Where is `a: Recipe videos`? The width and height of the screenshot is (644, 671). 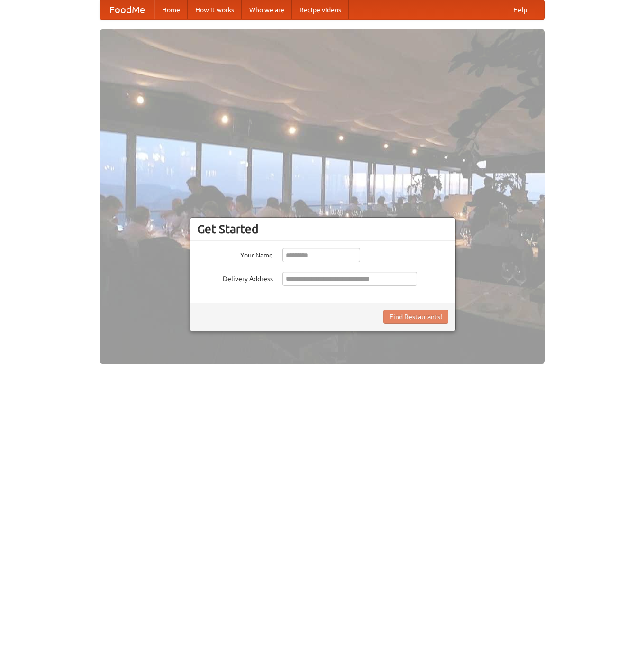
a: Recipe videos is located at coordinates (320, 10).